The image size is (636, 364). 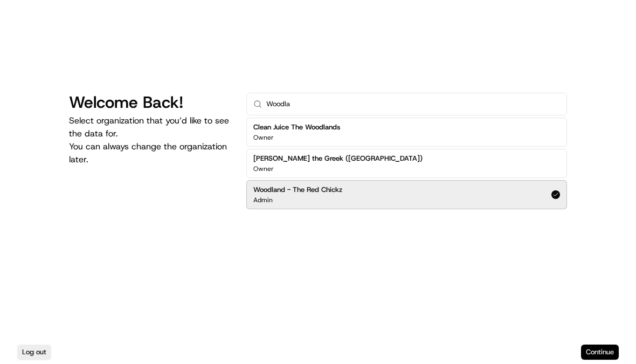 I want to click on button: Log out, so click(x=34, y=352).